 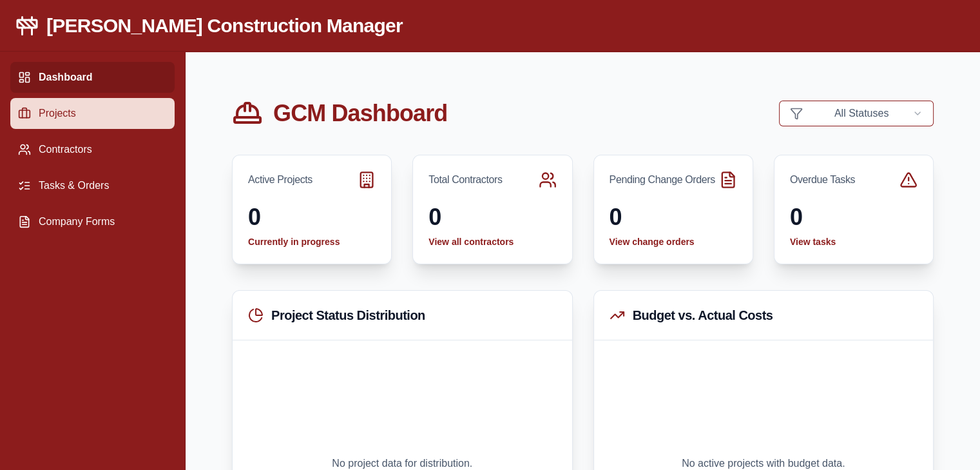 What do you see at coordinates (492, 242) in the screenshot?
I see `a: View all contractors` at bounding box center [492, 242].